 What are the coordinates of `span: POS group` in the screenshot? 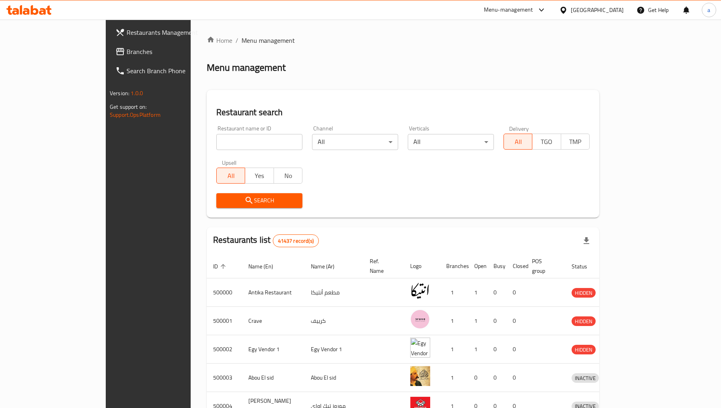 It's located at (543, 266).